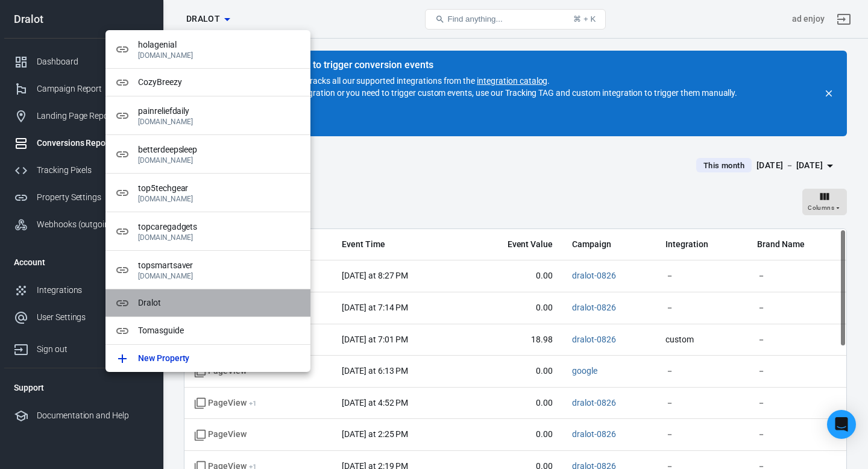 Image resolution: width=868 pixels, height=469 pixels. I want to click on div: CozyBreezy, so click(208, 83).